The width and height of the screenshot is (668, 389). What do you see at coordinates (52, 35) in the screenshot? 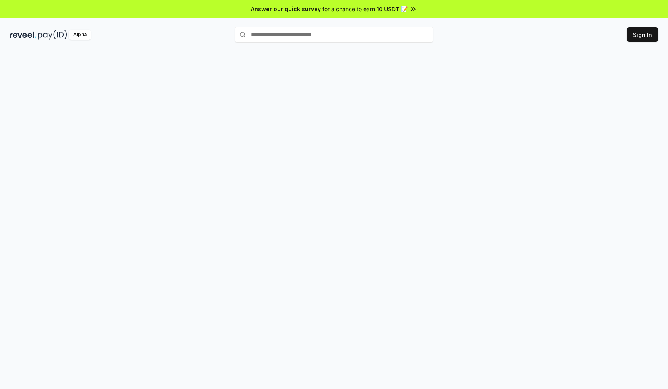
I see `img: pay_id` at bounding box center [52, 35].